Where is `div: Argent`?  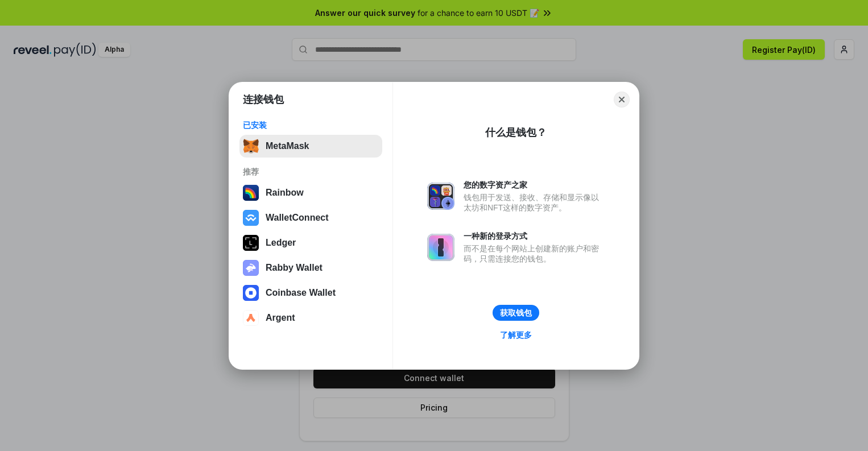
div: Argent is located at coordinates (280, 318).